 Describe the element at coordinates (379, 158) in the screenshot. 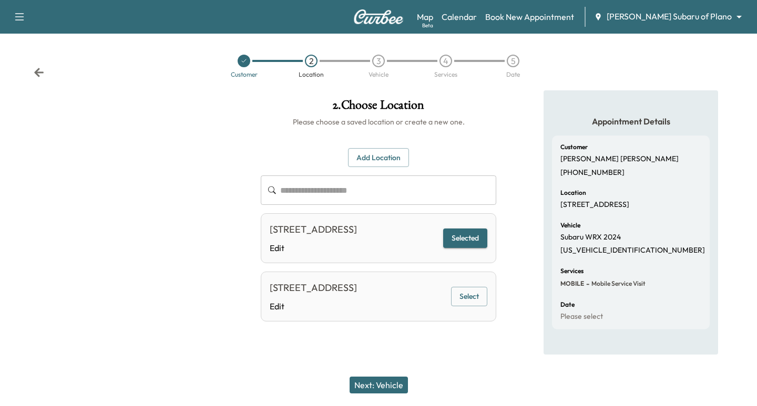

I see `button: Add Location` at that location.